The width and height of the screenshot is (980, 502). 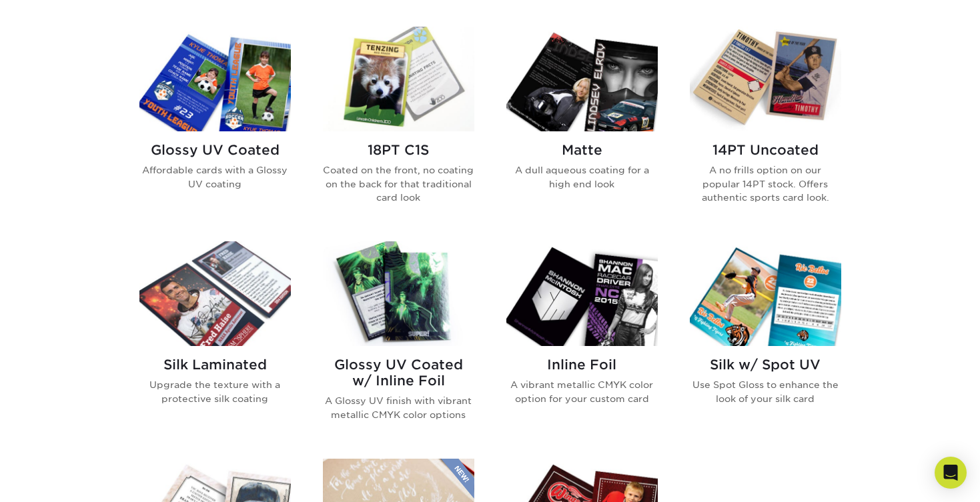 What do you see at coordinates (215, 150) in the screenshot?
I see `h2: Glossy UV Coated` at bounding box center [215, 150].